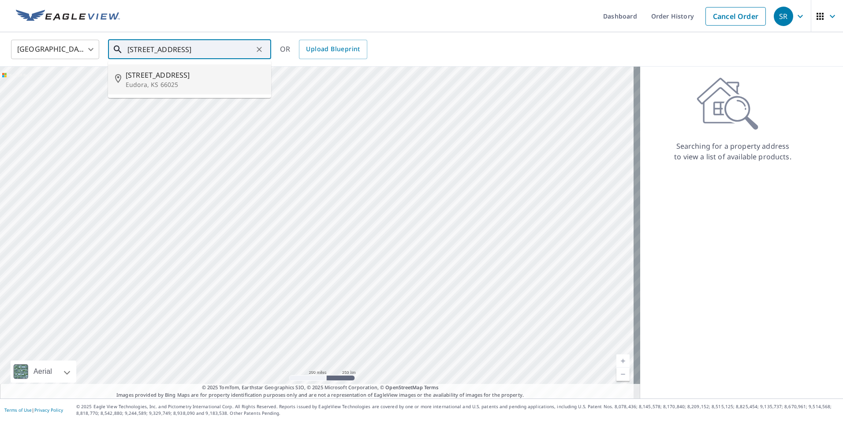  Describe the element at coordinates (259, 49) in the screenshot. I see `button: Clear` at that location.